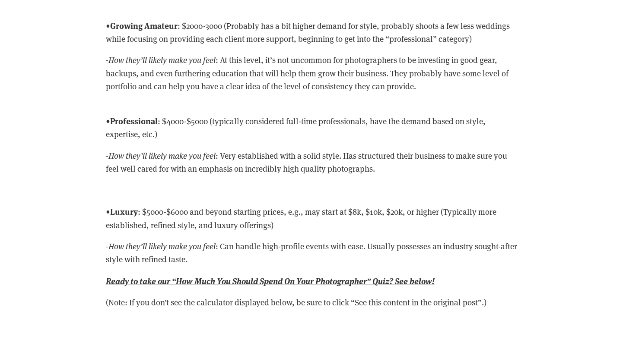 This screenshot has height=364, width=626. I want to click on strong: Luxury, so click(124, 211).